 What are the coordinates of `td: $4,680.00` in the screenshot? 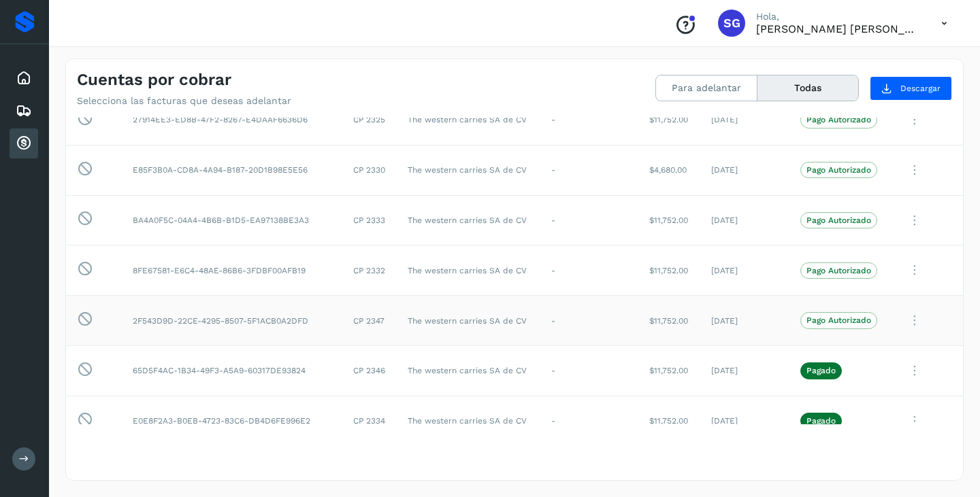 It's located at (669, 170).